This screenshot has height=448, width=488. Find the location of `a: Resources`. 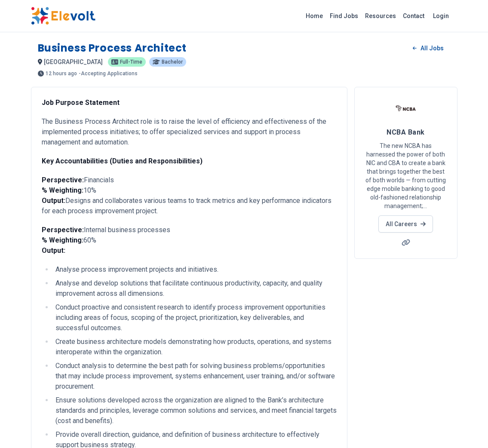

a: Resources is located at coordinates (380, 16).